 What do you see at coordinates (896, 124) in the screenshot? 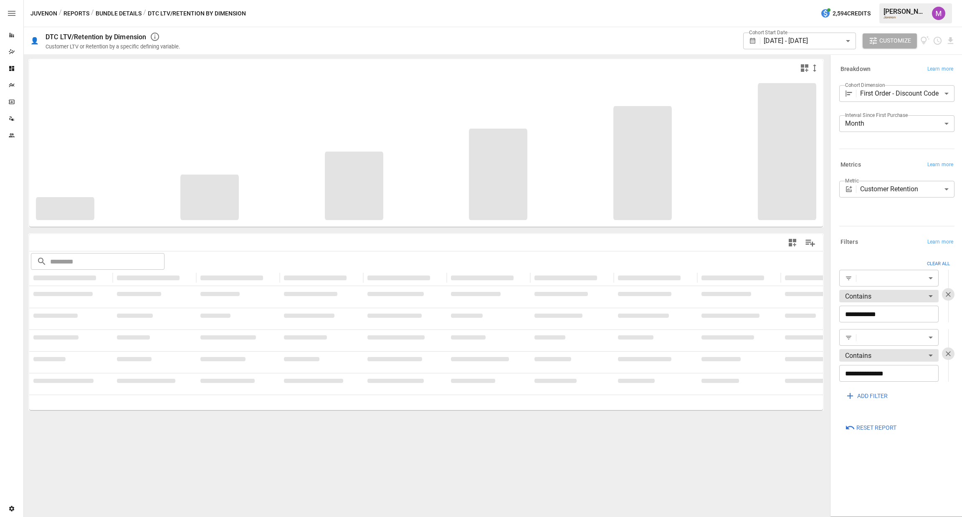
I see `div: Month` at bounding box center [896, 124].